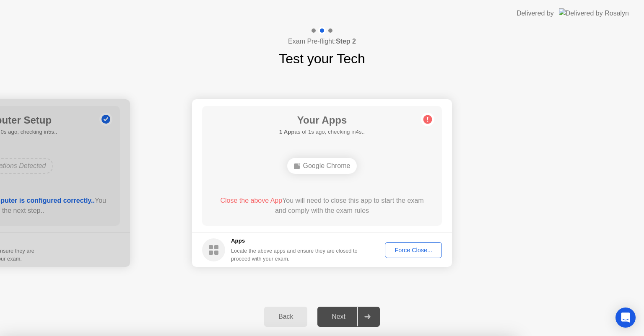  Describe the element at coordinates (322, 120) in the screenshot. I see `h1: Your Apps` at that location.